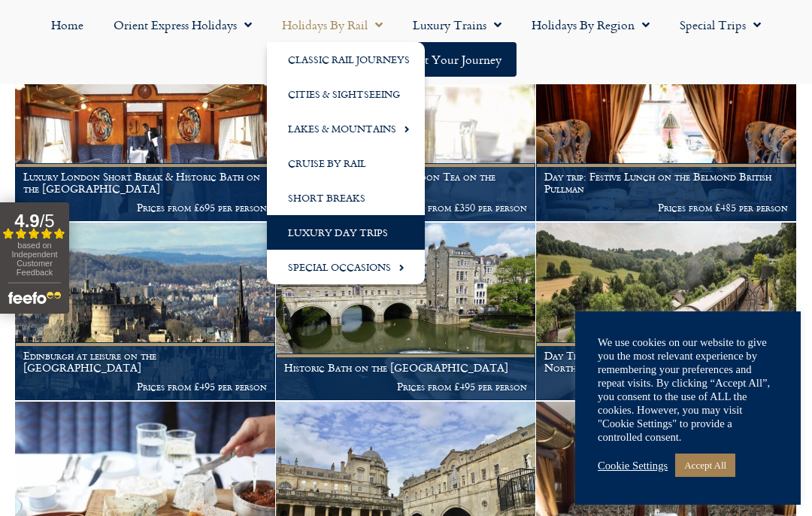  What do you see at coordinates (345, 129) in the screenshot?
I see `a: Lakes & Mountains` at bounding box center [345, 129].